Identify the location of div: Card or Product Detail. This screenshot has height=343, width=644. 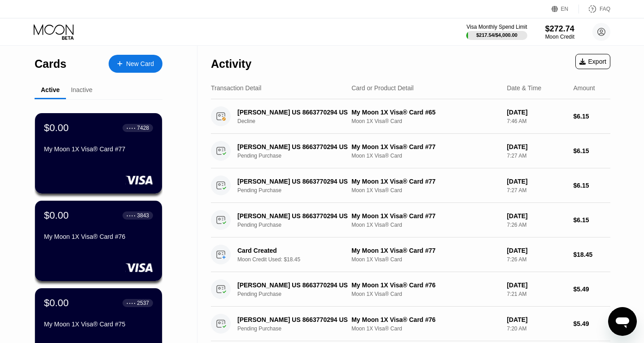
(382, 88).